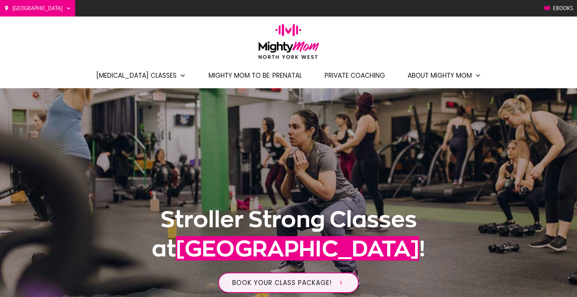  I want to click on a: Ebooks, so click(559, 8).